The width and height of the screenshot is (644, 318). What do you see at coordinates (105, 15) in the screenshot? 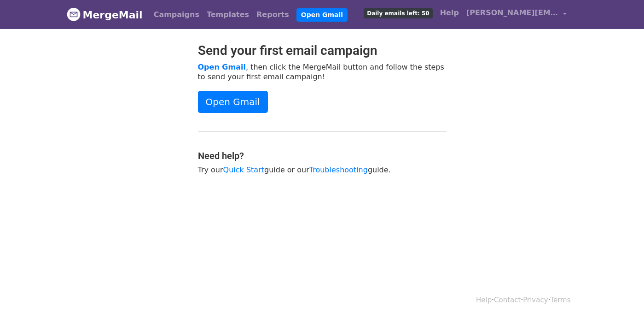
I see `a: MergeMail` at bounding box center [105, 15].